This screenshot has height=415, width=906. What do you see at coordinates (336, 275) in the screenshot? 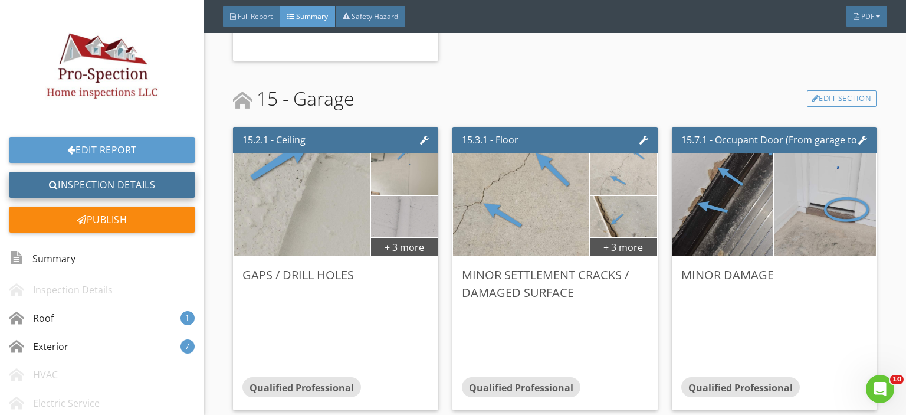
I see `div: Gaps / drill holes` at bounding box center [336, 275].